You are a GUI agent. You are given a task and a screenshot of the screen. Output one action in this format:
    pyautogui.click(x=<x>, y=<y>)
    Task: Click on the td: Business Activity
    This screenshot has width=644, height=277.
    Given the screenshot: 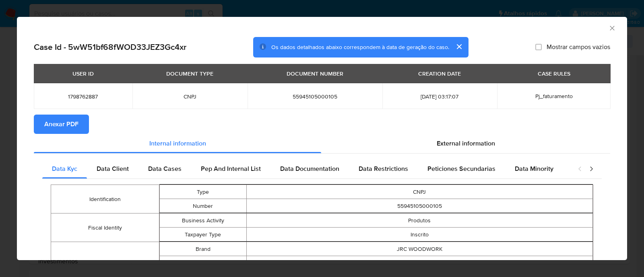 What is the action you would take?
    pyautogui.click(x=203, y=220)
    